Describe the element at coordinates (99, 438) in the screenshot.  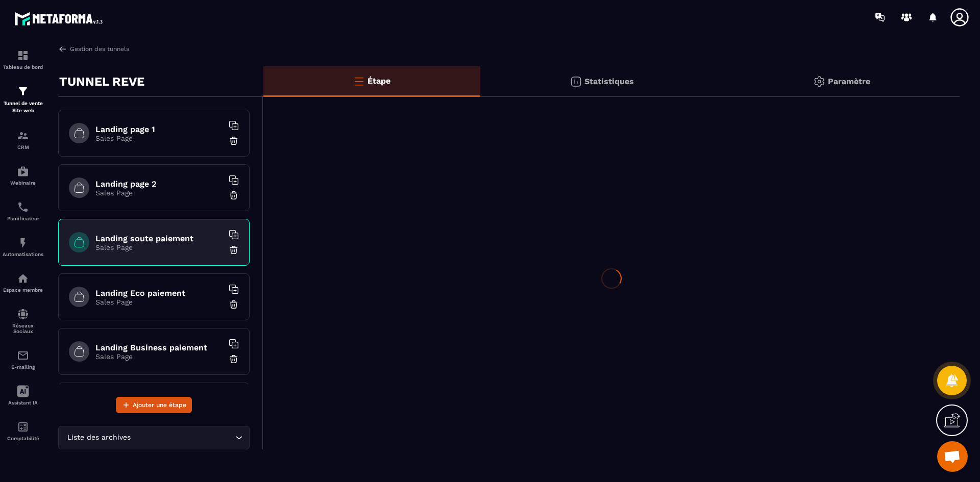
I see `span: Liste des archives` at that location.